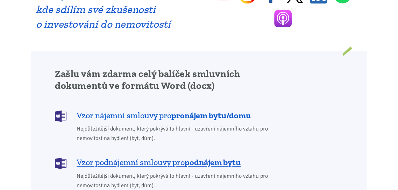 This screenshot has height=190, width=398. I want to click on span: Vzor nájemní smlouvy pro, so click(163, 115).